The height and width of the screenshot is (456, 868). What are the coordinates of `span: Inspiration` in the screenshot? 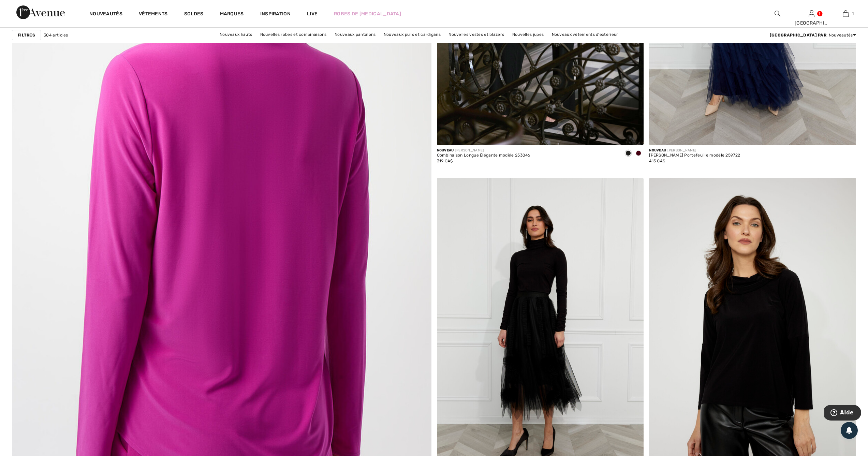 It's located at (275, 15).